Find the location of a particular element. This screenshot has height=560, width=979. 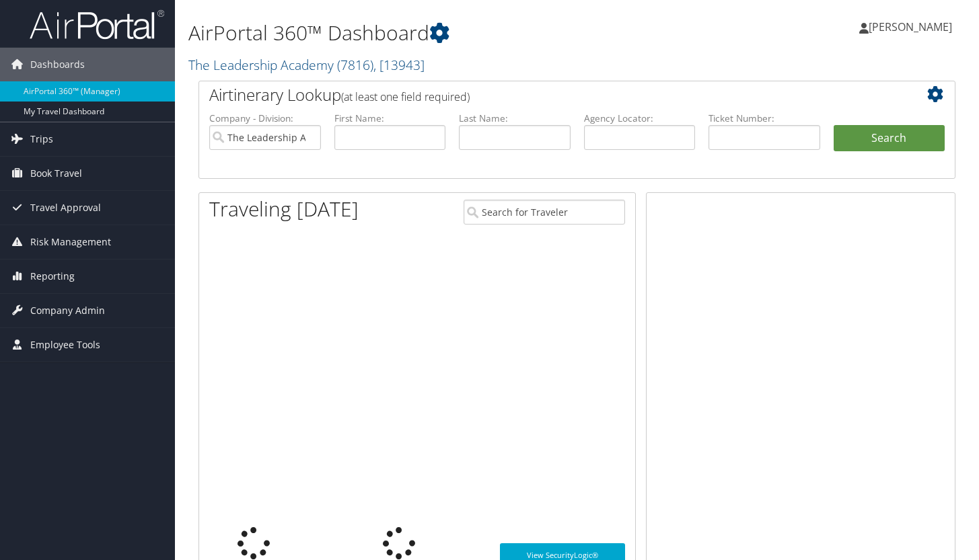

button: Search is located at coordinates (890, 139).